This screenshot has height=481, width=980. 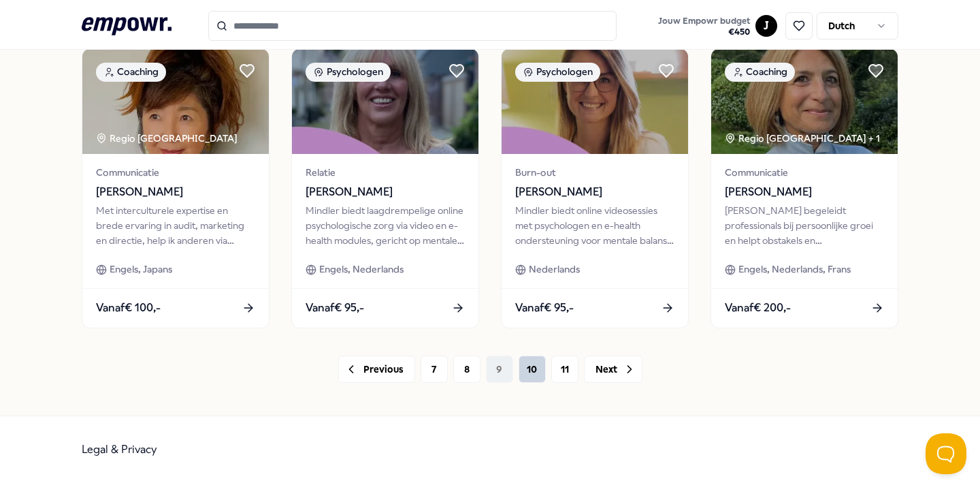 What do you see at coordinates (385, 225) in the screenshot?
I see `div: Mindler biedt laagdrempelige online psychologische zorg via video en e-health modules, gericht op...` at bounding box center [385, 225].